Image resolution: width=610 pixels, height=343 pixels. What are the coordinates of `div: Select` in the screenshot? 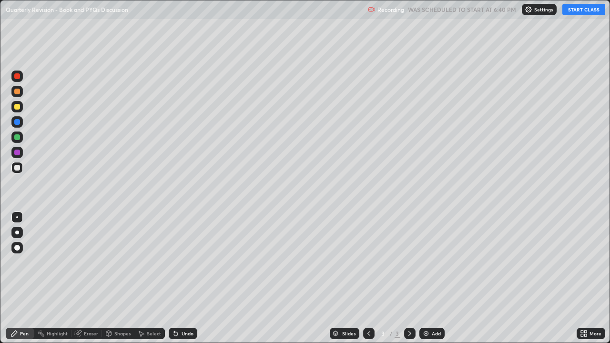 It's located at (154, 333).